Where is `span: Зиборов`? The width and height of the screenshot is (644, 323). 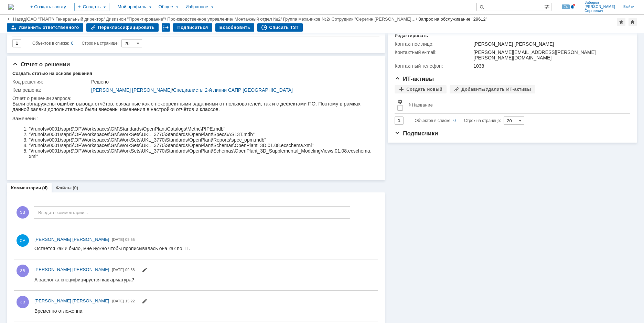
span: Зиборов is located at coordinates (600, 3).